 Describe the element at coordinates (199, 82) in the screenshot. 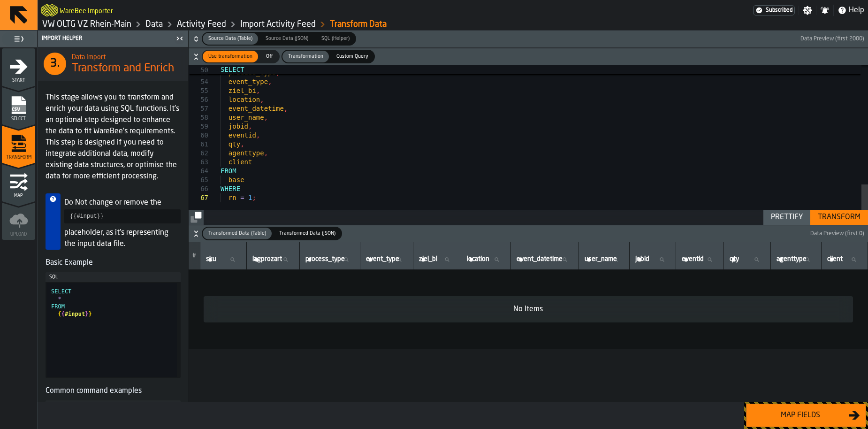

I see `div: 54` at that location.